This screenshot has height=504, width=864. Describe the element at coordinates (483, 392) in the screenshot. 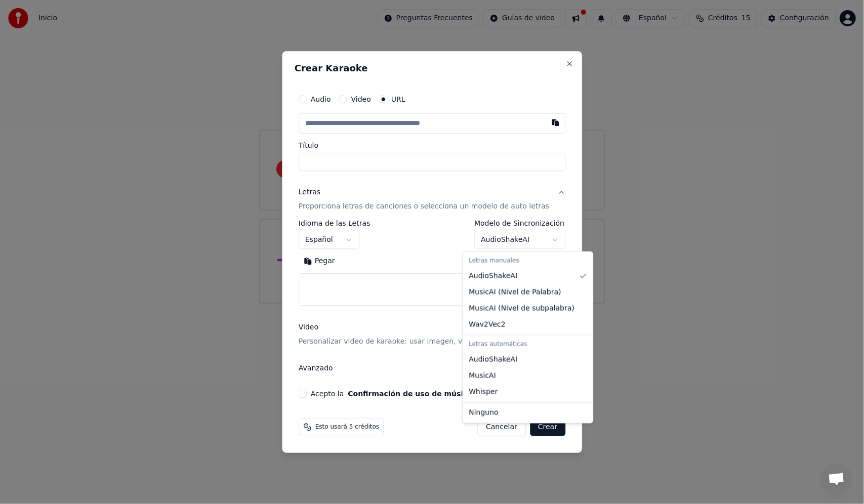

I see `span: Whisper` at that location.